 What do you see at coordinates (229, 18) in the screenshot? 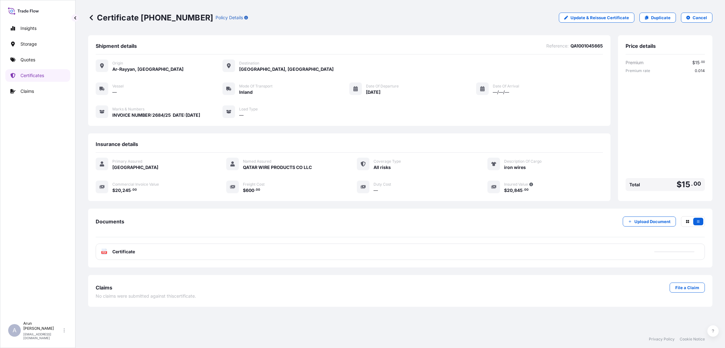
I see `p: Policy Details` at bounding box center [229, 18].